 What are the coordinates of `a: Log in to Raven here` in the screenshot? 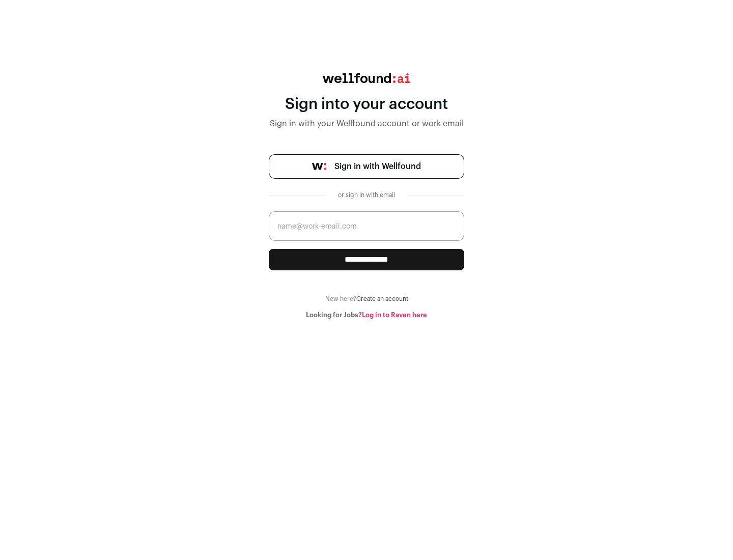 It's located at (394, 315).